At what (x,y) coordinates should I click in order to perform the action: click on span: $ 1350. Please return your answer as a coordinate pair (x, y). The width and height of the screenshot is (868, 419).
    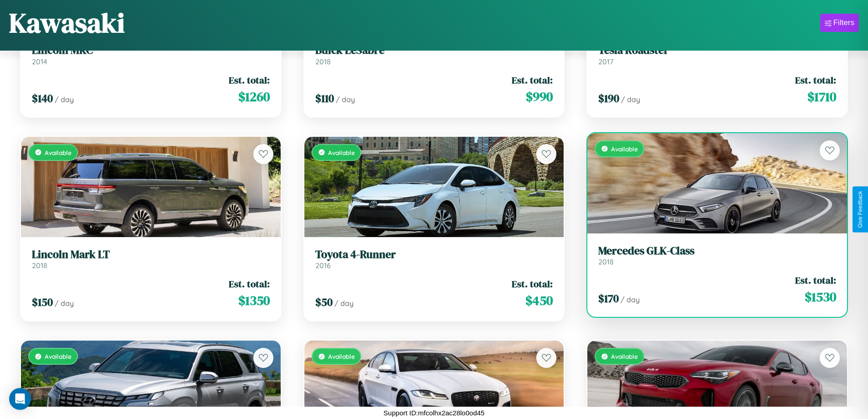
    Looking at the image, I should click on (254, 300).